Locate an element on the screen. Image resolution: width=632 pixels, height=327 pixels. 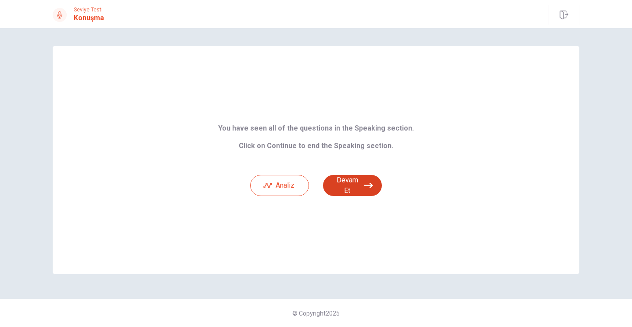
span: Seviye Testi is located at coordinates (89, 10).